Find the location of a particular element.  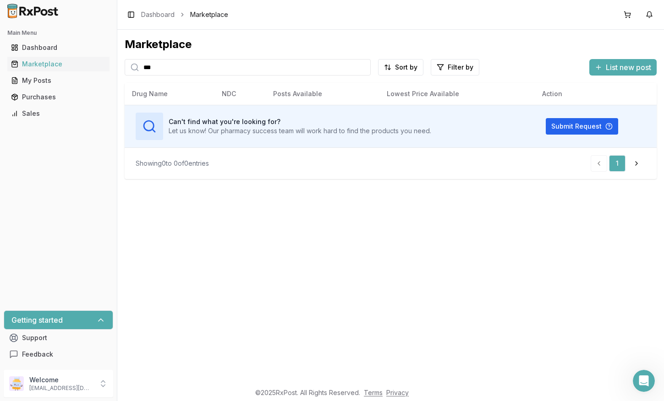

img: RxPost Logo is located at coordinates (33, 11).